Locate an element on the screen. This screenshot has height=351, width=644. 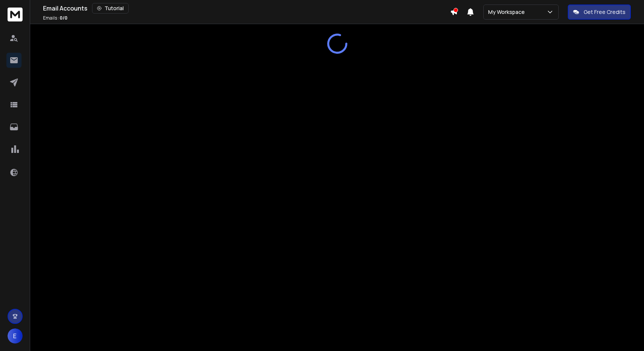
p: Emails : is located at coordinates (55, 18).